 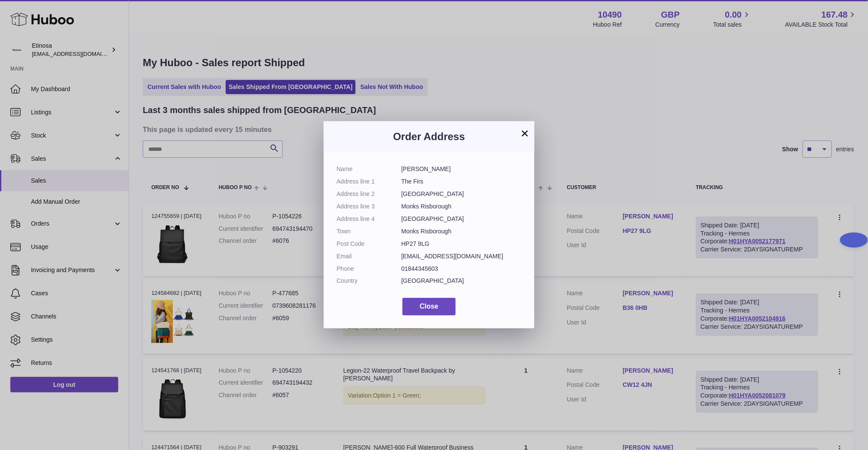 I want to click on h3: Order Address, so click(x=429, y=137).